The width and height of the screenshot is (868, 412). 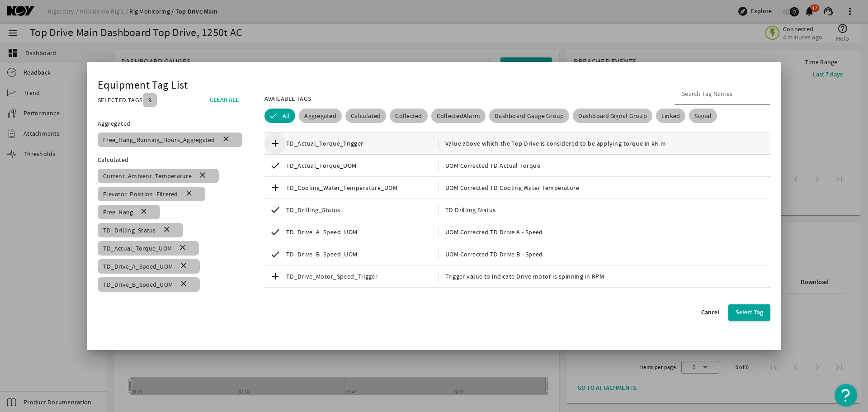 What do you see at coordinates (118, 212) in the screenshot?
I see `span: Free_Hang` at bounding box center [118, 212].